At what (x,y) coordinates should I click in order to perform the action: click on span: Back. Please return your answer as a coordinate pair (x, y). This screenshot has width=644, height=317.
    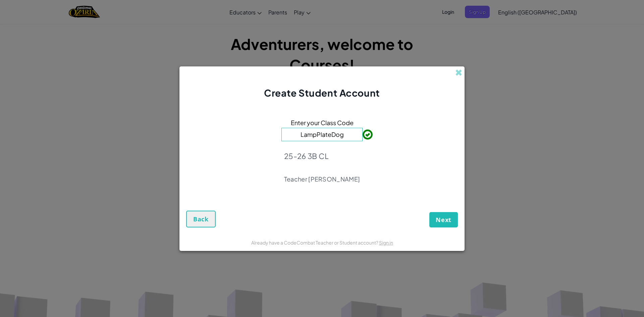
    Looking at the image, I should click on (201, 219).